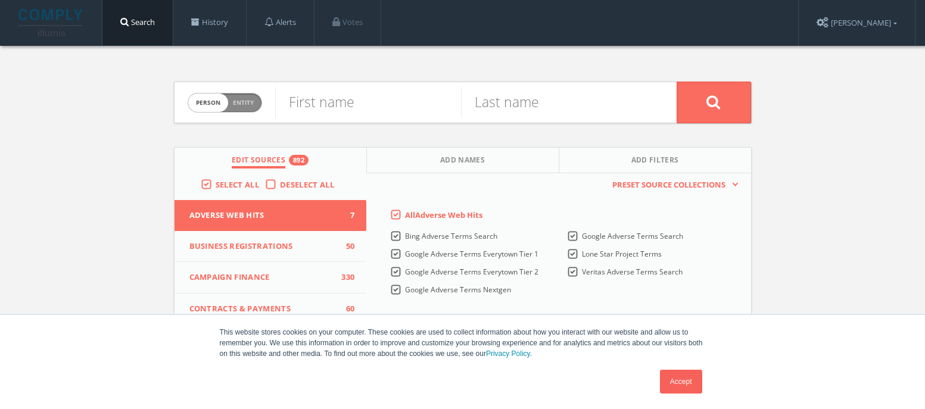 Image resolution: width=925 pixels, height=409 pixels. What do you see at coordinates (462, 161) in the screenshot?
I see `span: Add Names` at bounding box center [462, 161].